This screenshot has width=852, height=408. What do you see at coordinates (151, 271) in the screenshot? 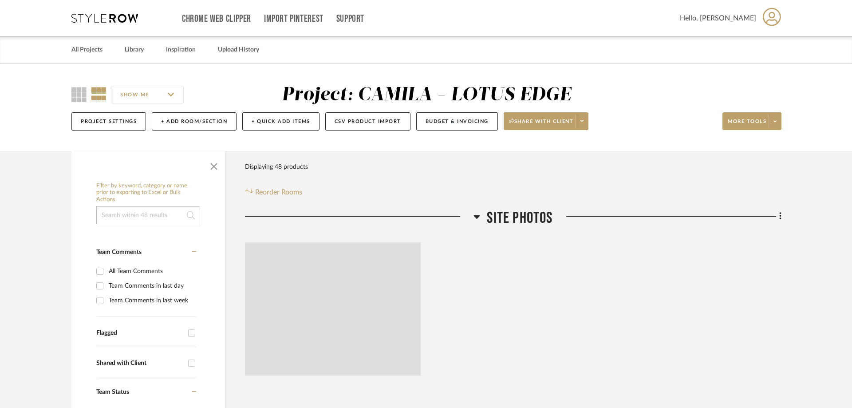
I see `div: All Team Comments` at bounding box center [151, 271].